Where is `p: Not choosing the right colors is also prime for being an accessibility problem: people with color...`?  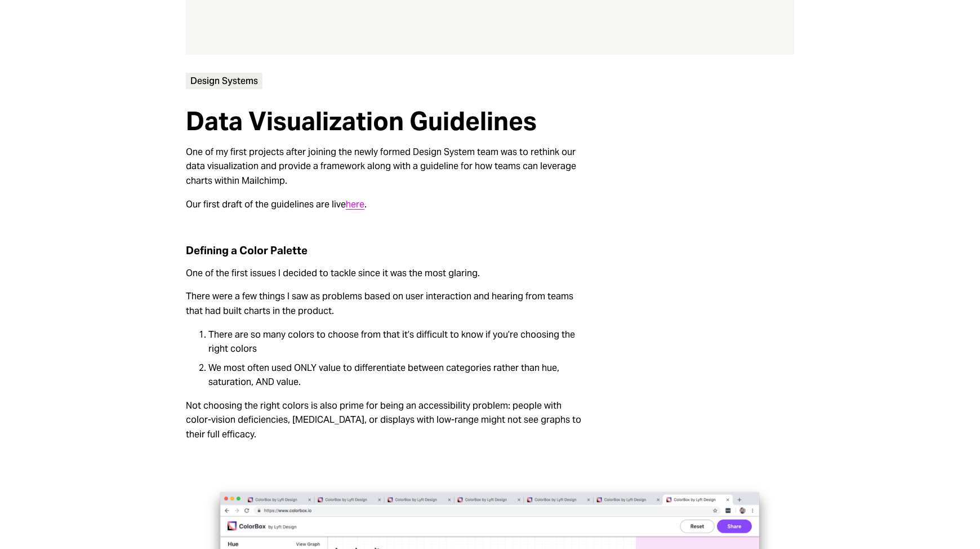
p: Not choosing the right colors is also prime for being an accessibility problem: people with color... is located at coordinates (386, 420).